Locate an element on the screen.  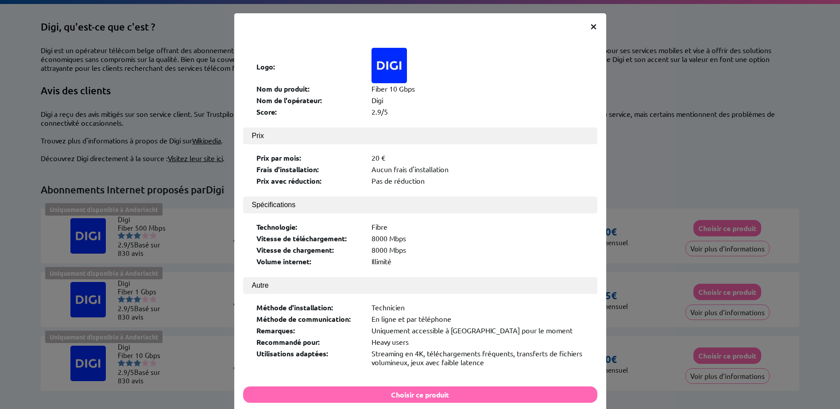
div: Fibre is located at coordinates (478, 227).